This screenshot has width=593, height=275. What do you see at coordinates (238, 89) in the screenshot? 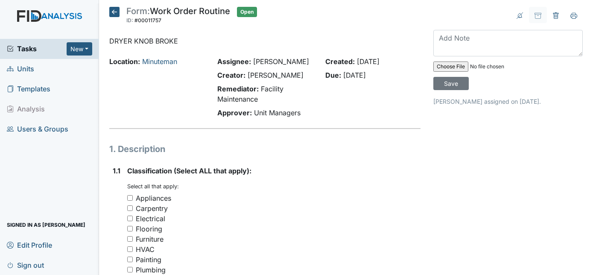
I see `strong: Remediator:` at bounding box center [238, 89].